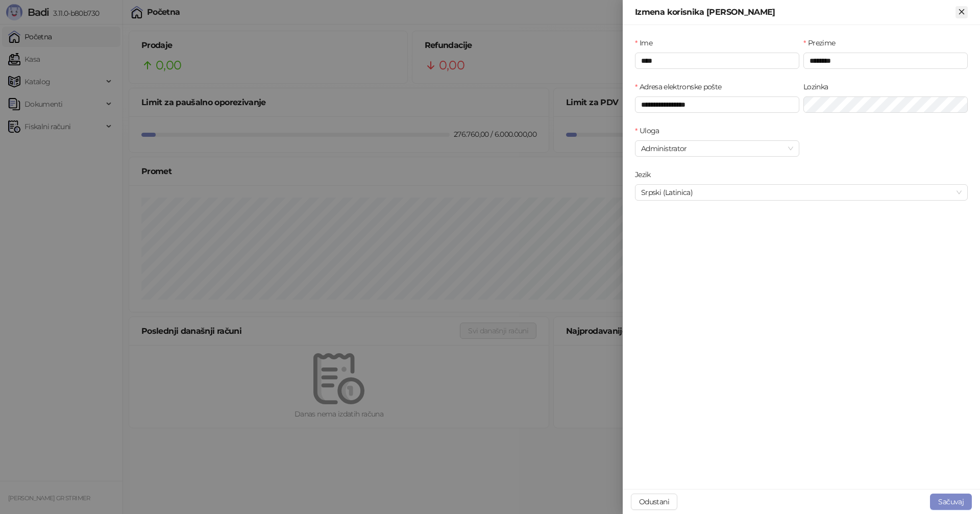  Describe the element at coordinates (801, 193) in the screenshot. I see `span: Srpski (Latinica)` at that location.